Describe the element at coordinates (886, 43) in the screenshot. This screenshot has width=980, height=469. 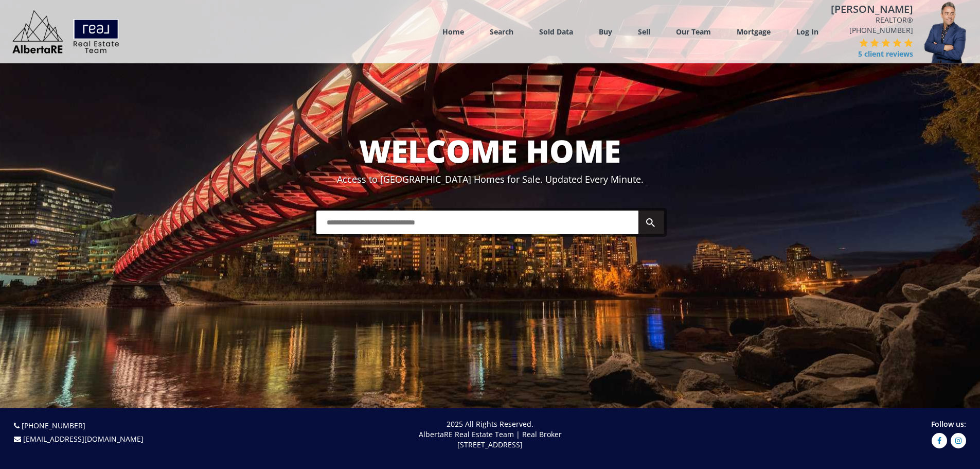
I see `img: 3 of 5 stars` at that location.